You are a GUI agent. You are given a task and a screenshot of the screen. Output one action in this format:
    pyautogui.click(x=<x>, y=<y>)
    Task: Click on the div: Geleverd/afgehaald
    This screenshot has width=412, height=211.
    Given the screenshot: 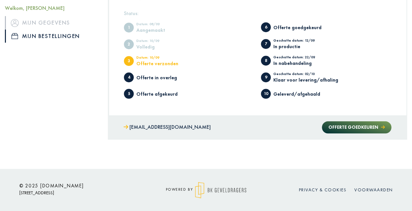 What is the action you would take?
    pyautogui.click(x=300, y=94)
    